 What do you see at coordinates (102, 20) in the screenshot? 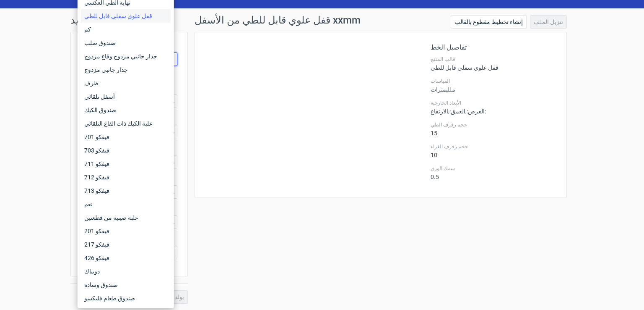
I see `font: إنشاء خط جديد` at bounding box center [102, 20].